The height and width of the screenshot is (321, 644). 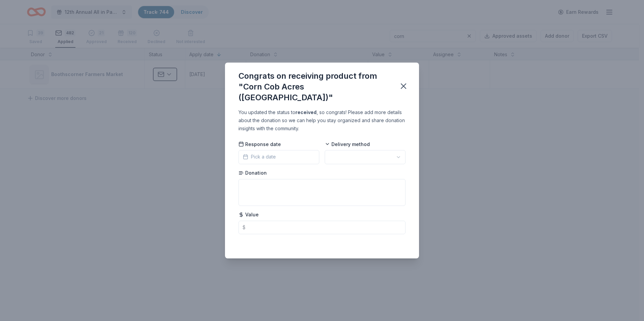 What do you see at coordinates (260, 145) in the screenshot?
I see `span: Response date` at bounding box center [260, 145].